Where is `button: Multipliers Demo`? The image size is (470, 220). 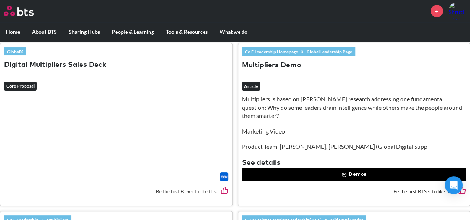
button: Multipliers Demo is located at coordinates (272, 65).